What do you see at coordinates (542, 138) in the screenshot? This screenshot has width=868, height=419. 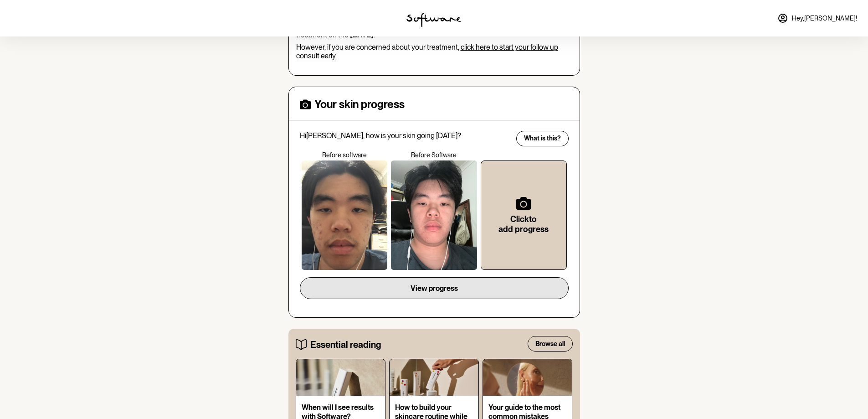 I see `span: What is this?` at bounding box center [542, 138].